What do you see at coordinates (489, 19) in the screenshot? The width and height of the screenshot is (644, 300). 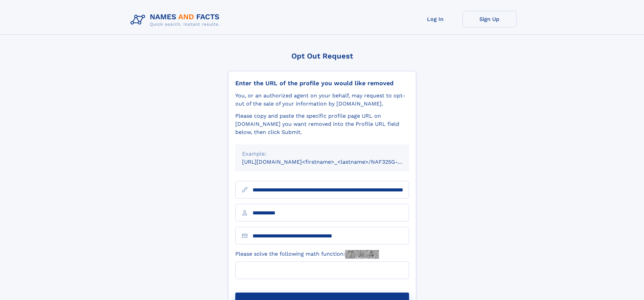 I see `a: Sign Up` at bounding box center [489, 19].